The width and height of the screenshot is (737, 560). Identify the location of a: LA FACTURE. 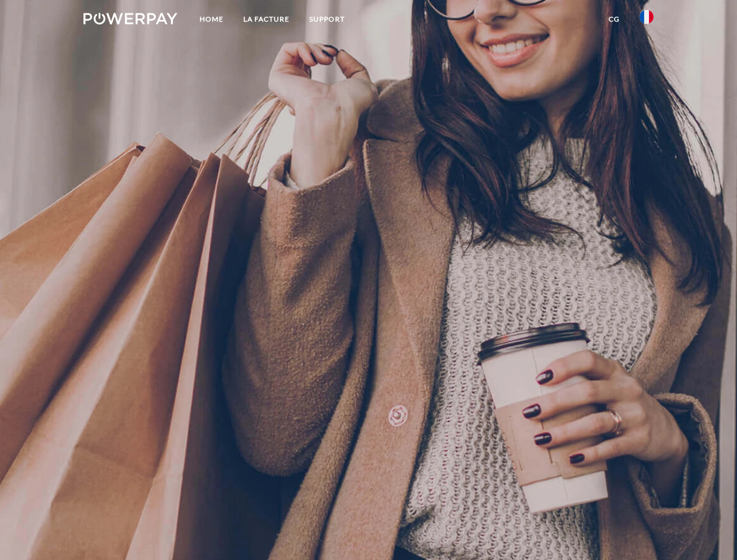
(266, 20).